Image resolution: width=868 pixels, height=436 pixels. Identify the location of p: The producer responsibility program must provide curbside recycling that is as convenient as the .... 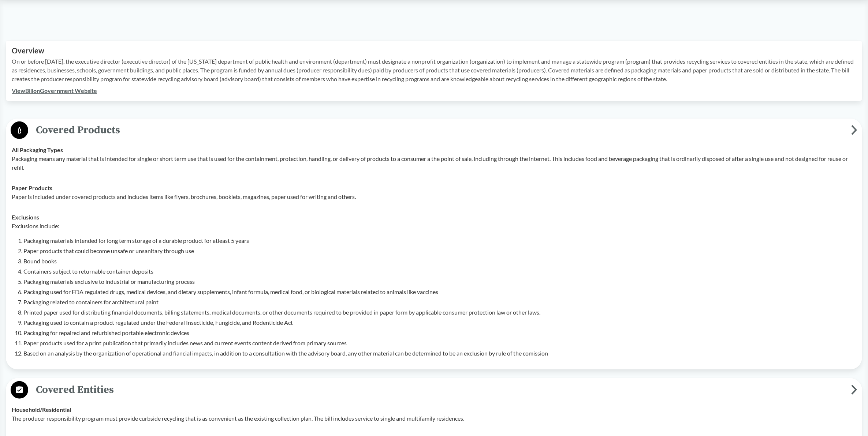
(434, 418).